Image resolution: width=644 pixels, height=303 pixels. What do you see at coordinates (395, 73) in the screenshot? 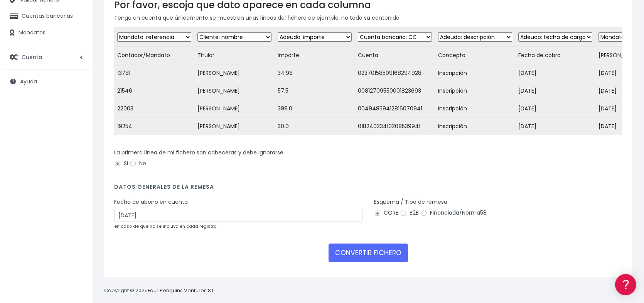
I see `td: 02370158509168294928` at bounding box center [395, 73].